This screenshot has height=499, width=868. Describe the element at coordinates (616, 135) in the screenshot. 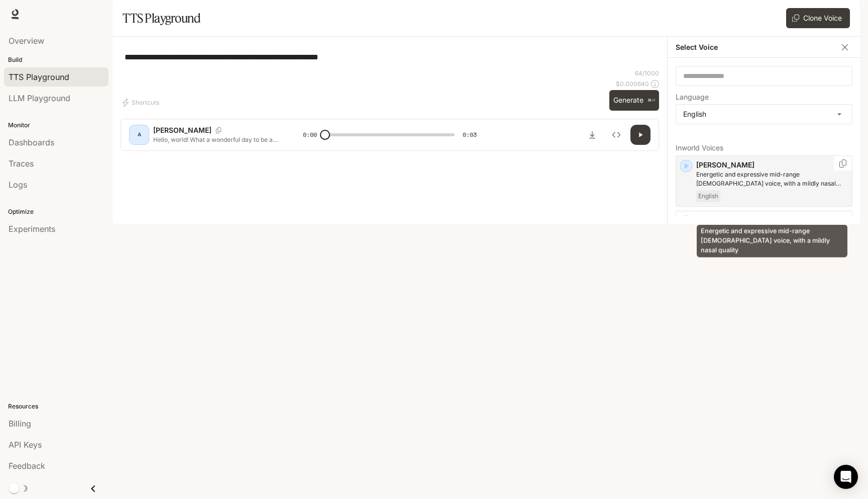

I see `button: Inspect` at that location.